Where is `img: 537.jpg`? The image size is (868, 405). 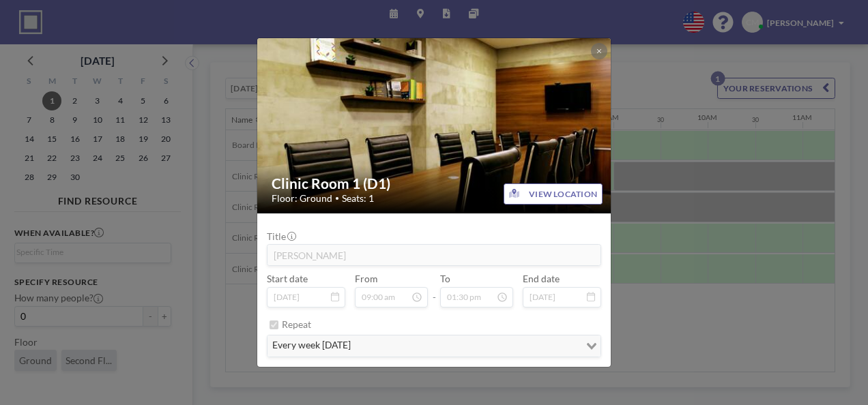
img: 537.jpg is located at coordinates (435, 126).